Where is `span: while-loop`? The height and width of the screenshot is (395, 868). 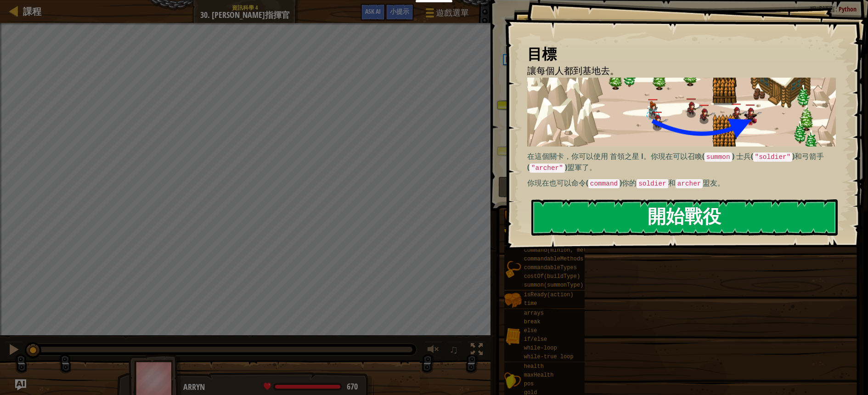
span: while-loop is located at coordinates (541, 348).